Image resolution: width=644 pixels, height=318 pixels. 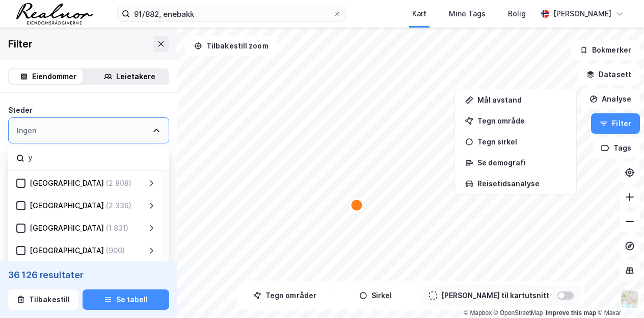 I want to click on a: Mapbox, so click(x=477, y=312).